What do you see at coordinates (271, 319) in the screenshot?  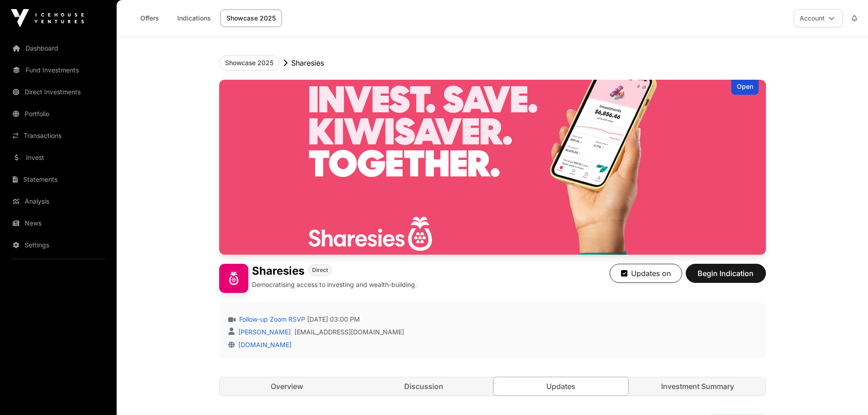 I see `a: Follow-up Zoom RSVP` at bounding box center [271, 319].